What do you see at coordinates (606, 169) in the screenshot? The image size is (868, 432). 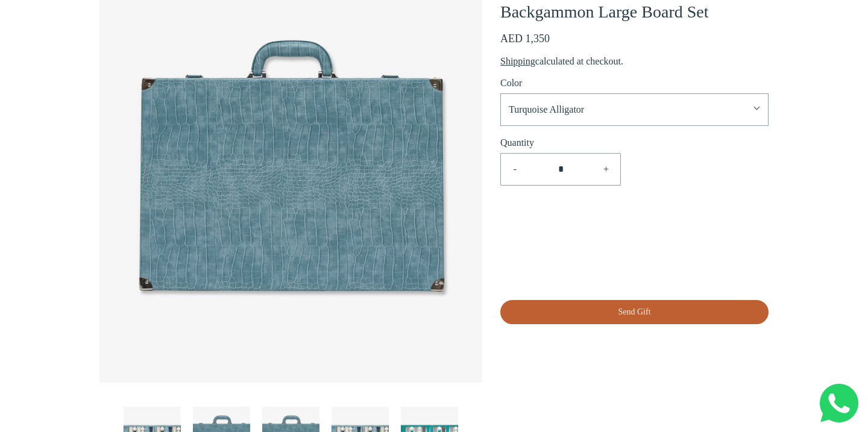 I see `button: Increase item quantity by one` at bounding box center [606, 169].